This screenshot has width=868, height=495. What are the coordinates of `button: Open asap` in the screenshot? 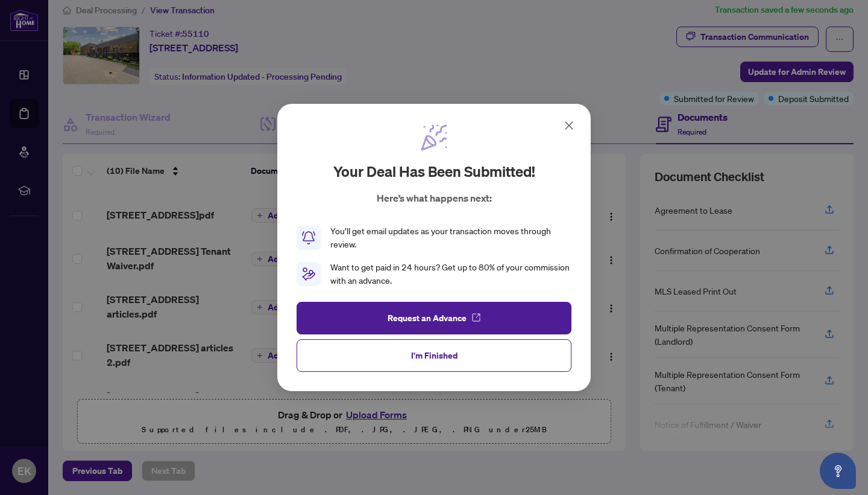 It's located at (838, 470).